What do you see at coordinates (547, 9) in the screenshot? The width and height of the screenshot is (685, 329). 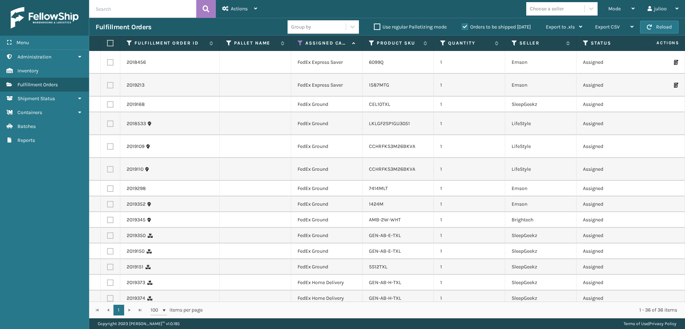 I see `div: Choose a seller` at bounding box center [547, 9].